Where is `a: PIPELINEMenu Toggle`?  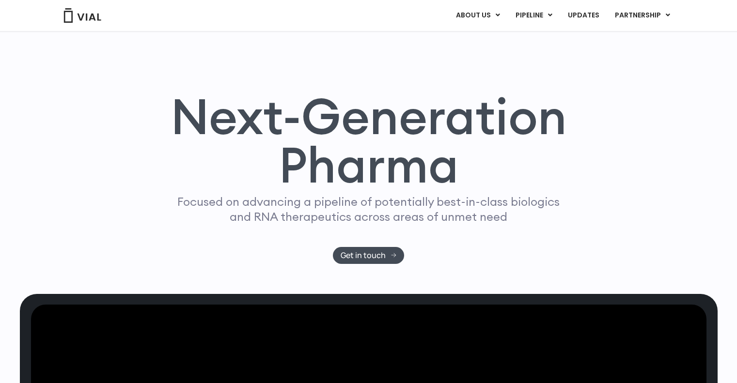 a: PIPELINEMenu Toggle is located at coordinates (533, 16).